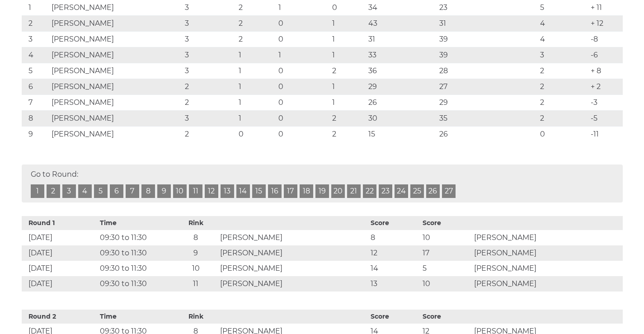 This screenshot has width=644, height=334. Describe the element at coordinates (275, 191) in the screenshot. I see `a: 16` at that location.